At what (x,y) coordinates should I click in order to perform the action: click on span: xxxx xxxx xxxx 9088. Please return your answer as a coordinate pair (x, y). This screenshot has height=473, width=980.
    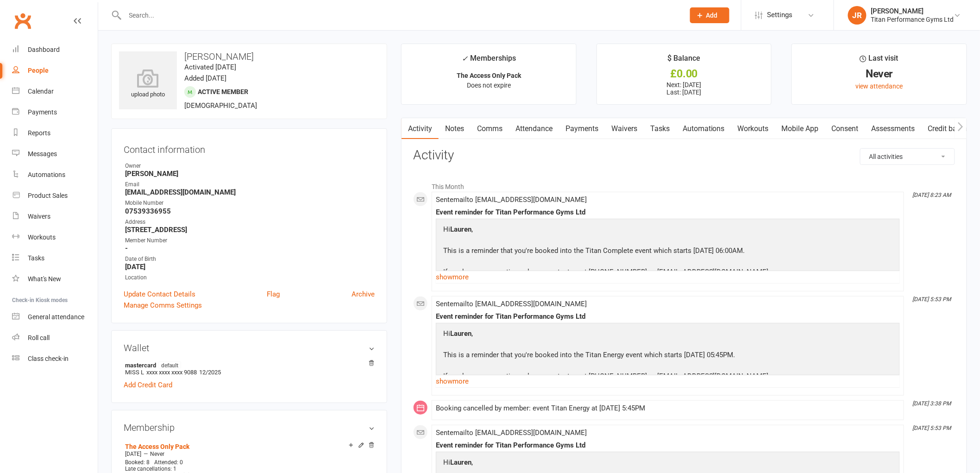
    Looking at the image, I should click on (171, 372).